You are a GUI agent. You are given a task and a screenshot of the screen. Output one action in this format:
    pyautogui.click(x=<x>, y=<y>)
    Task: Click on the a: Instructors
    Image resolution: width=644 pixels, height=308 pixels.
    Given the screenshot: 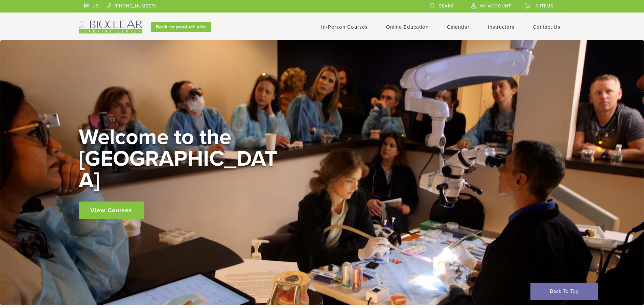 What is the action you would take?
    pyautogui.click(x=501, y=27)
    